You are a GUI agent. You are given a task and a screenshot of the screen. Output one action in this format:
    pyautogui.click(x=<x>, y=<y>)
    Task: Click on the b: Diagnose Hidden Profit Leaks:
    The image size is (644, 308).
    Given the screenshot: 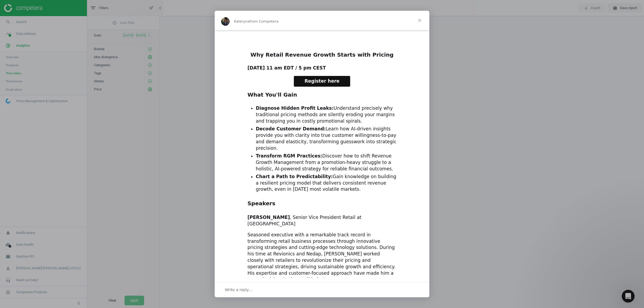 What is the action you would take?
    pyautogui.click(x=295, y=108)
    